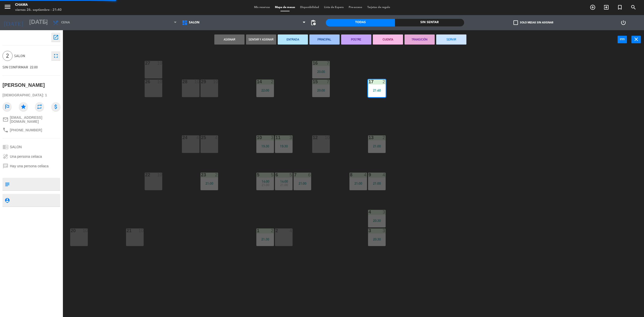  I want to click on button: close, so click(636, 39).